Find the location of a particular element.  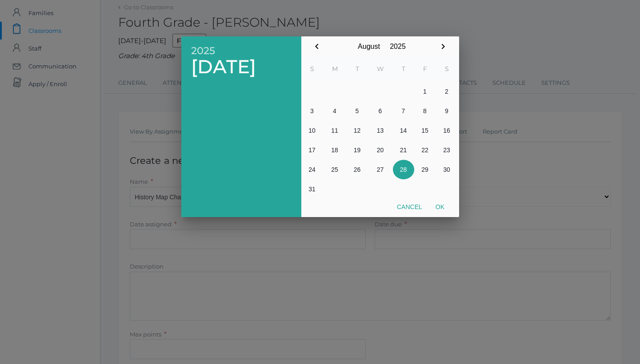

button: 27 is located at coordinates (381, 170).